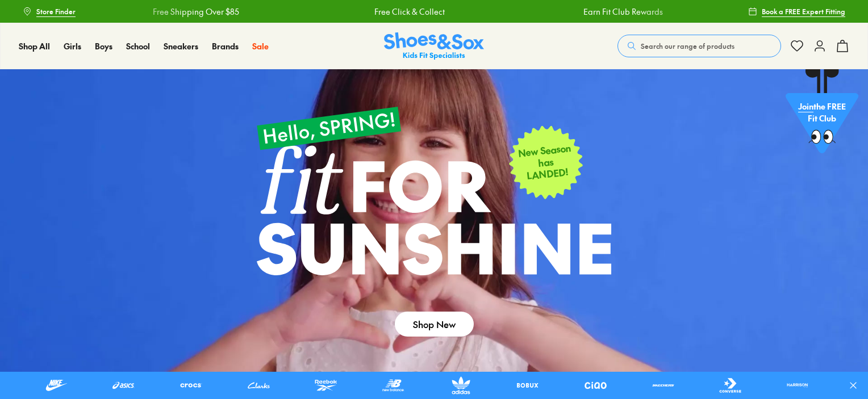  I want to click on span: Sale, so click(260, 46).